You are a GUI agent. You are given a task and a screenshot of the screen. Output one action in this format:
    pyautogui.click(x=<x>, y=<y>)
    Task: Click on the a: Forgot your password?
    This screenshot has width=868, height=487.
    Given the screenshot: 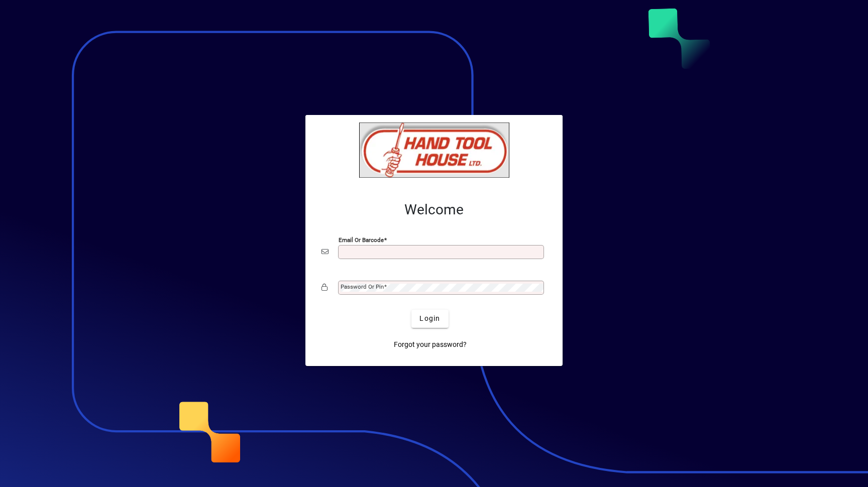 What is the action you would take?
    pyautogui.click(x=430, y=345)
    